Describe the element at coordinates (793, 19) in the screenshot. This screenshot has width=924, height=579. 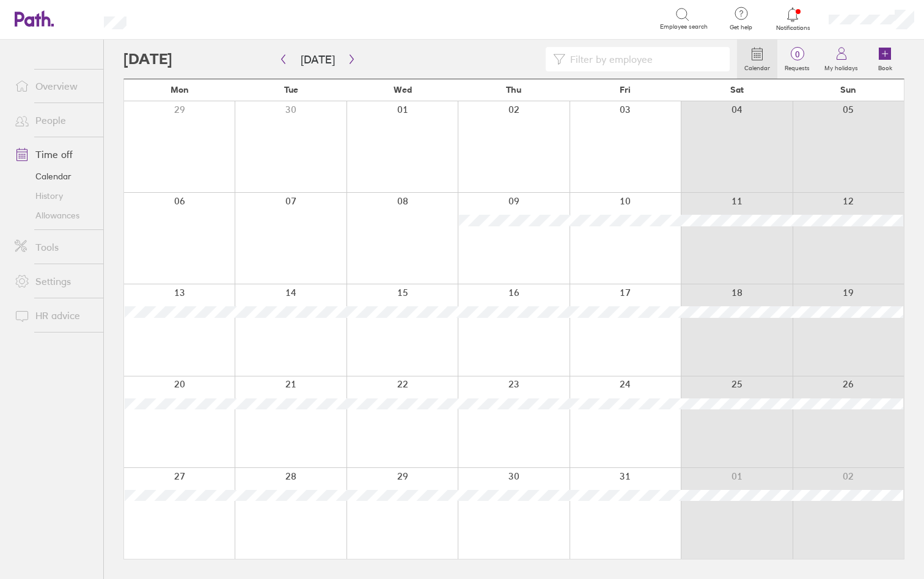
I see `a: Notifications` at that location.